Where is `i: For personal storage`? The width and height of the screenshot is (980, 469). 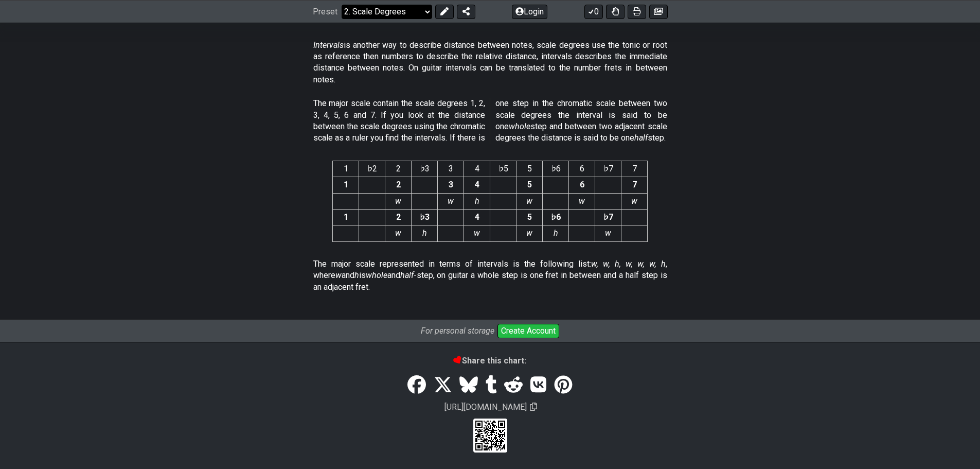
i: For personal storage is located at coordinates (457, 330).